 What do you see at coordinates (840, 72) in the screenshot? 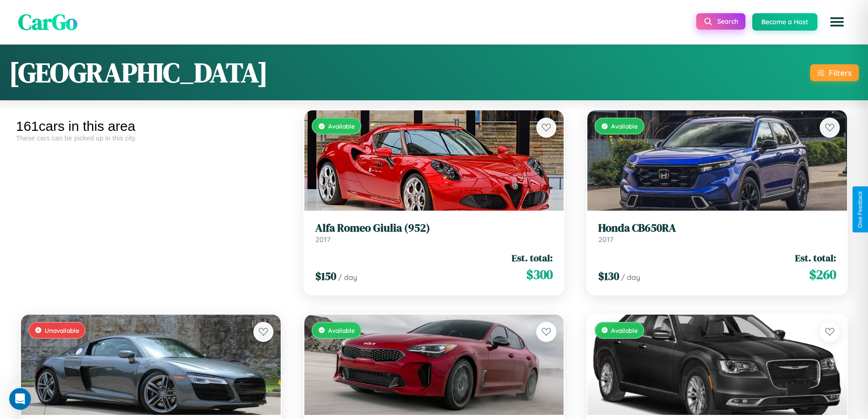
I see `div: Filters` at bounding box center [840, 72].